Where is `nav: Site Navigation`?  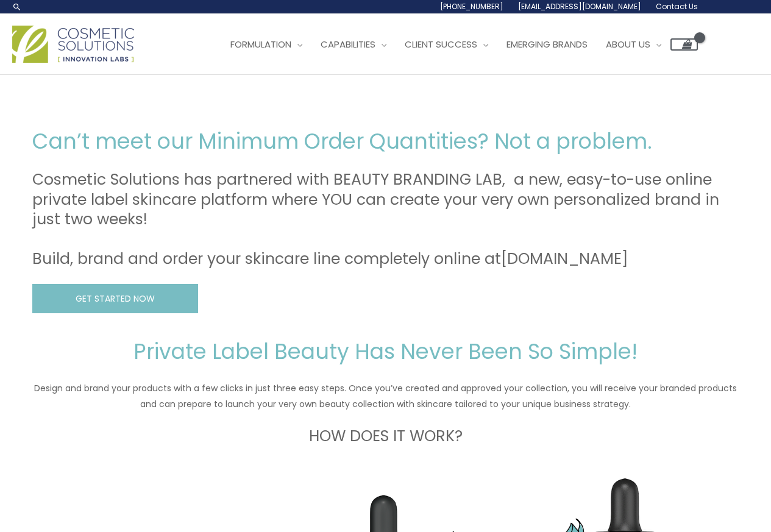 nav: Site Navigation is located at coordinates (454, 45).